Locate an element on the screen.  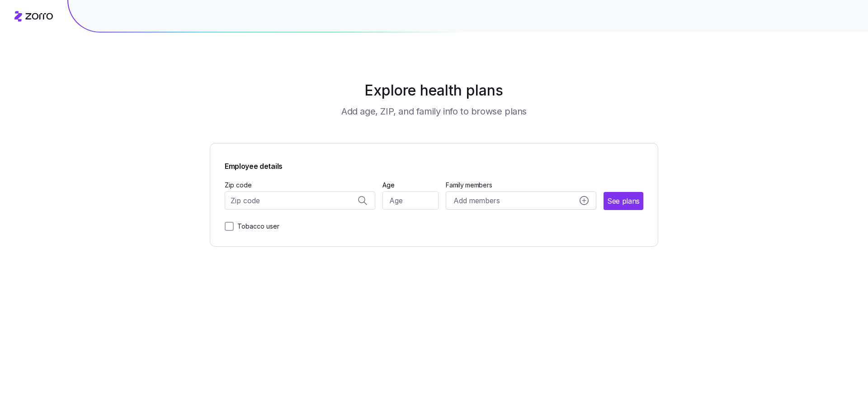
button: Add membersadd icon is located at coordinates (521, 201).